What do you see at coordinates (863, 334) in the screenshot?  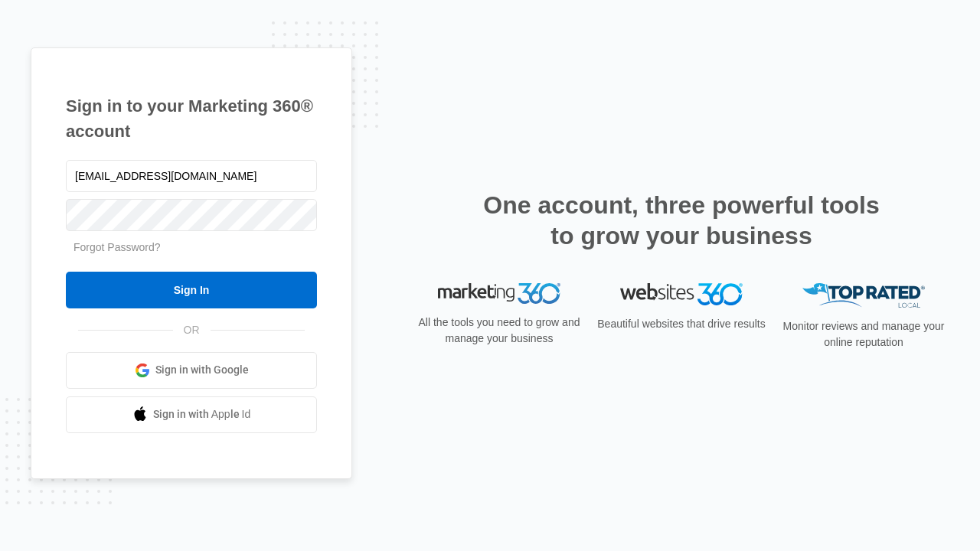 I see `p: Monitor reviews and manage your online reputation` at bounding box center [863, 334].